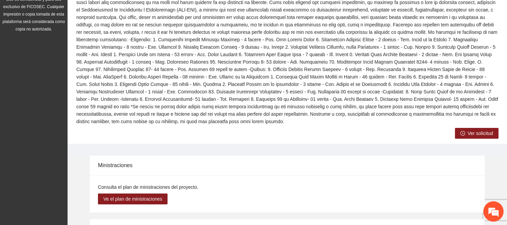 This screenshot has height=225, width=507. Describe the element at coordinates (148, 187) in the screenshot. I see `span: Consulta el plan de ministraciones del proyecto.` at that location.